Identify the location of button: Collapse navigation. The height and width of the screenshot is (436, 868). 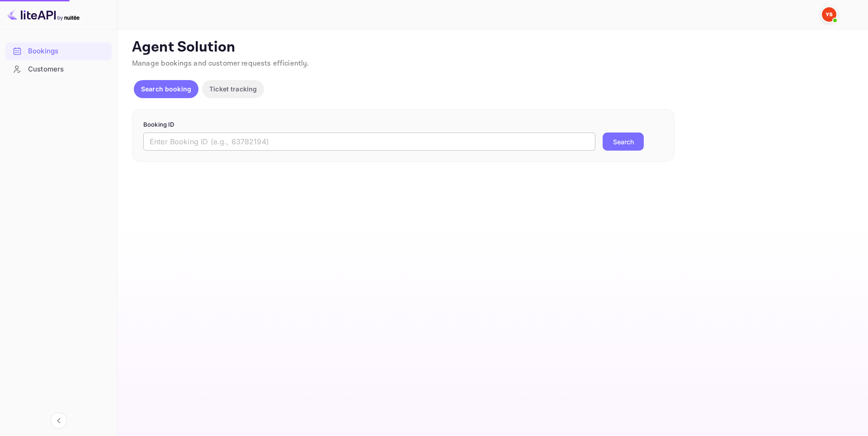
(59, 420).